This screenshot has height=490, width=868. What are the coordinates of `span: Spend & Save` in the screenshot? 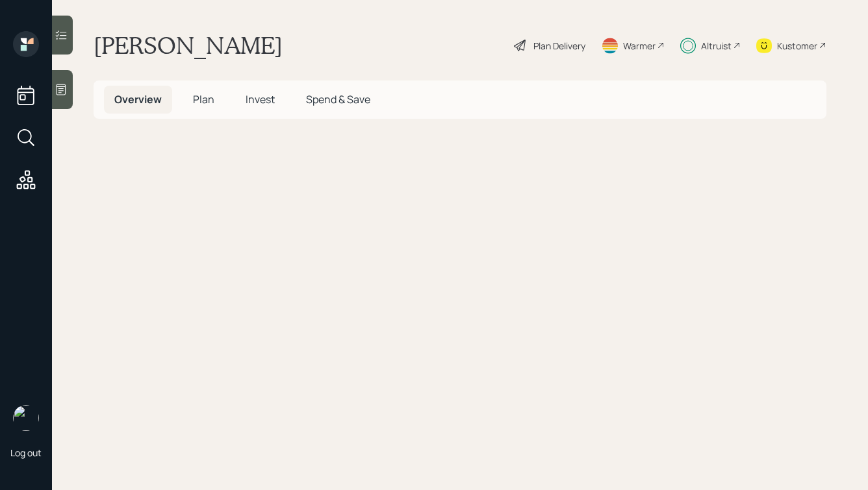 It's located at (338, 100).